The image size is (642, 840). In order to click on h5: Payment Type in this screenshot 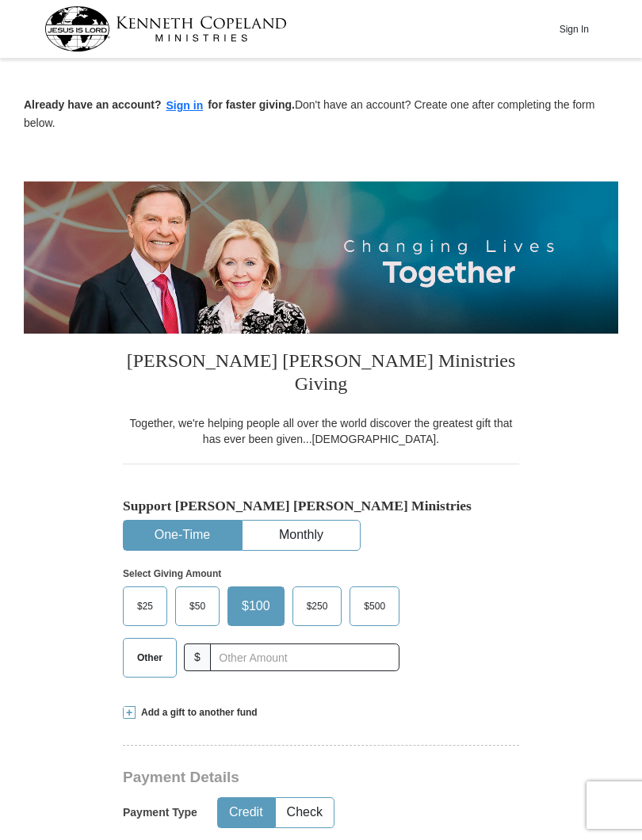, I will do `click(160, 813)`.